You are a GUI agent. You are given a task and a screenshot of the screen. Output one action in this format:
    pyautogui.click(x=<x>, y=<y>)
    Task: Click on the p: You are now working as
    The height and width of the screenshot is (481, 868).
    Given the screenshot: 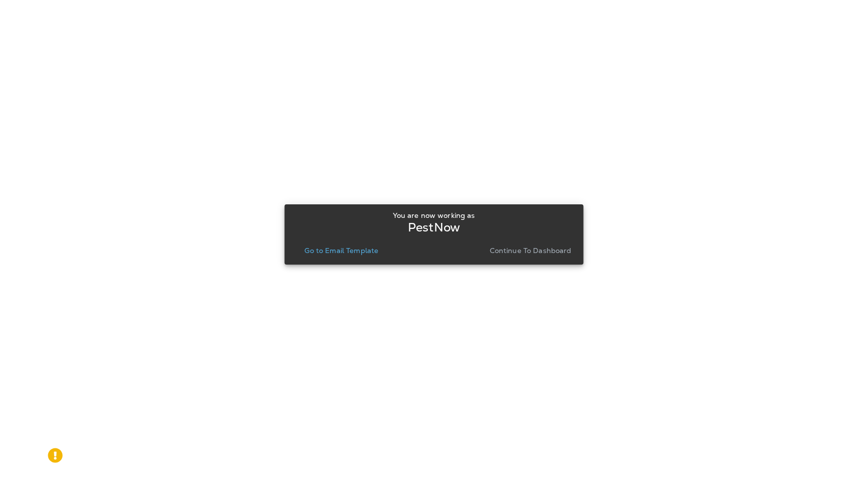 What is the action you would take?
    pyautogui.click(x=434, y=215)
    